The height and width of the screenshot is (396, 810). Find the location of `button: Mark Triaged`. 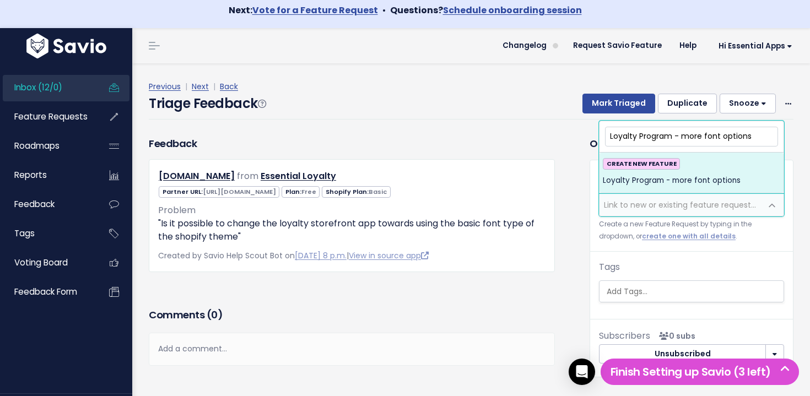

button: Mark Triaged is located at coordinates (619, 104).